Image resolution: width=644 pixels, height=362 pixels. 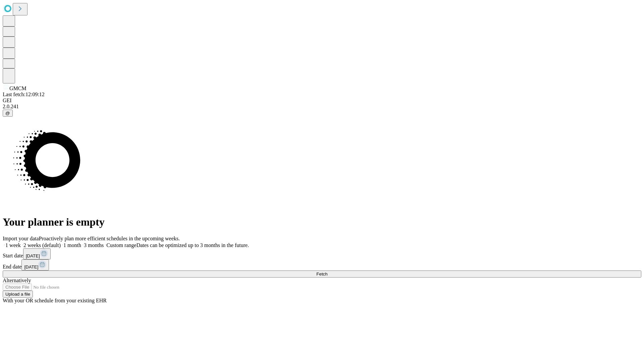 I want to click on span: 1 month, so click(x=72, y=245).